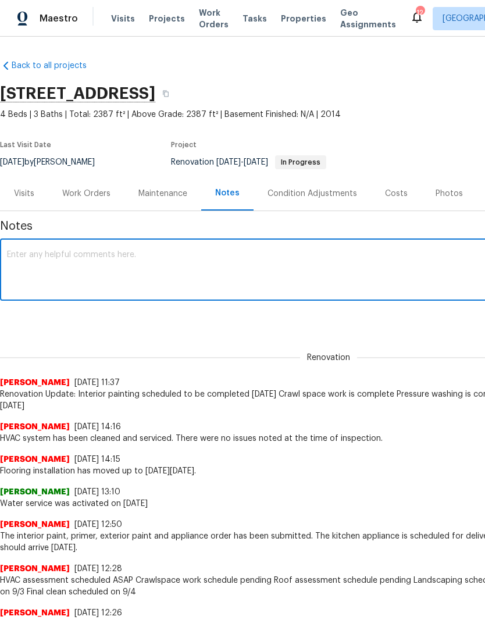 Image resolution: width=485 pixels, height=620 pixels. What do you see at coordinates (420, 13) in the screenshot?
I see `div: 12` at bounding box center [420, 13].